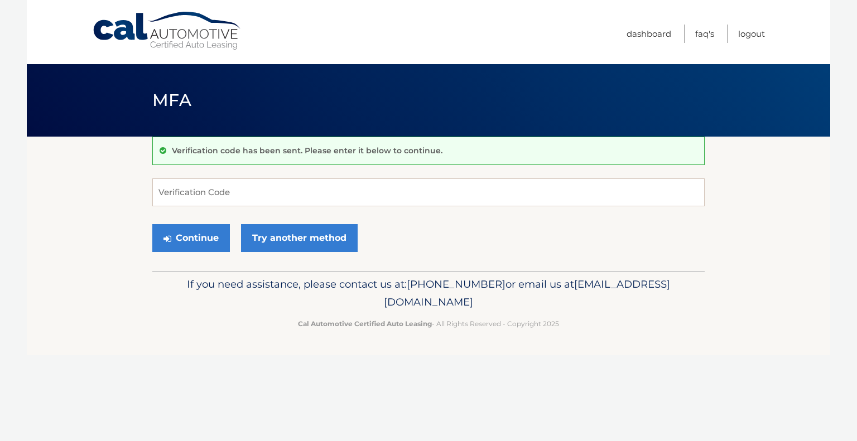 This screenshot has width=857, height=441. I want to click on span: MFA, so click(172, 100).